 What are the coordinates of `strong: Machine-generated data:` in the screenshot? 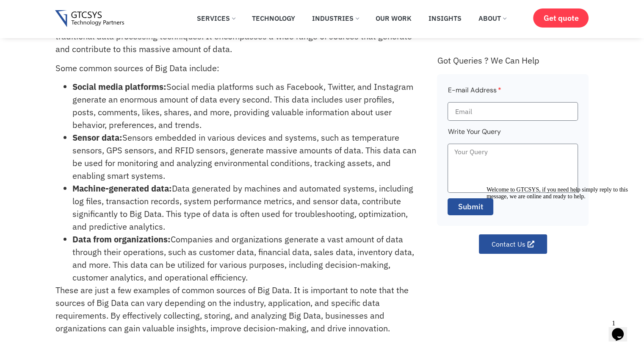 It's located at (122, 188).